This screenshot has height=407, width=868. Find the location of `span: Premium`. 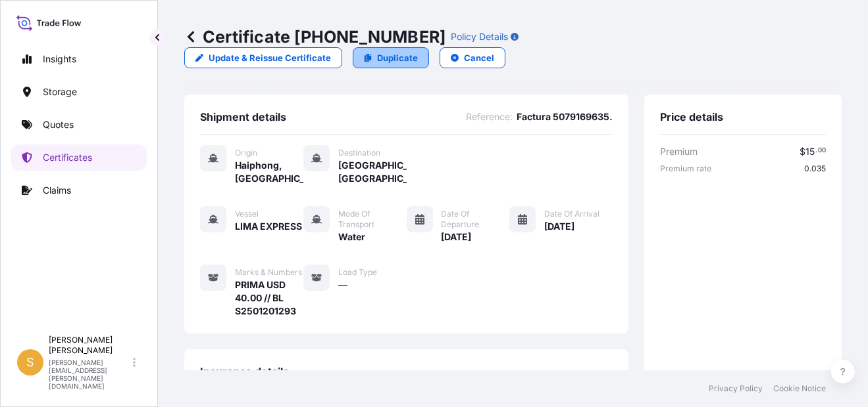

span: Premium is located at coordinates (679, 152).